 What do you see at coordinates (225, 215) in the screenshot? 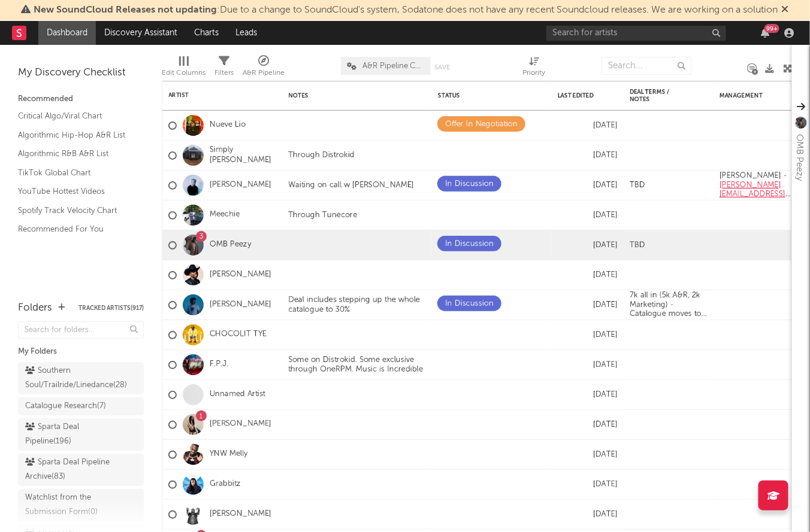
I see `a: Meechie` at bounding box center [225, 215].